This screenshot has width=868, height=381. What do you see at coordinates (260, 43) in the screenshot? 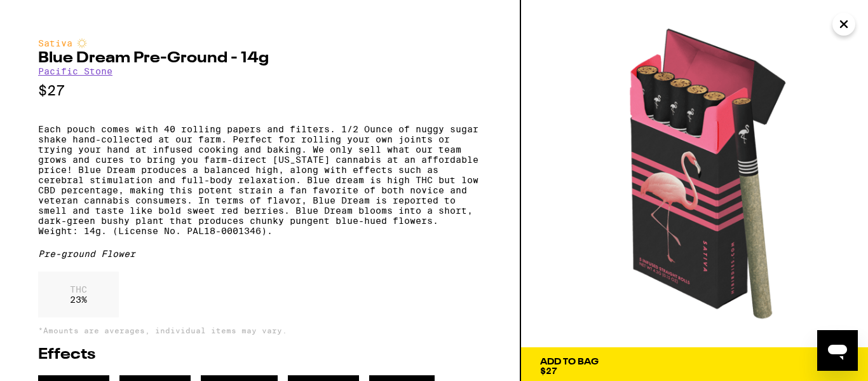
I see `div: Sativa` at bounding box center [260, 43].